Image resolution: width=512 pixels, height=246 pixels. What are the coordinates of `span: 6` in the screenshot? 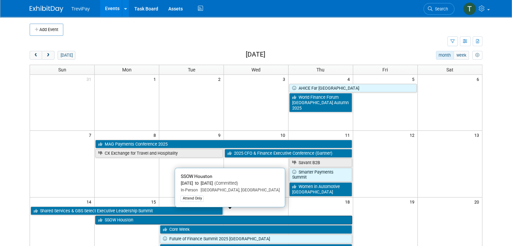 It's located at (479, 79).